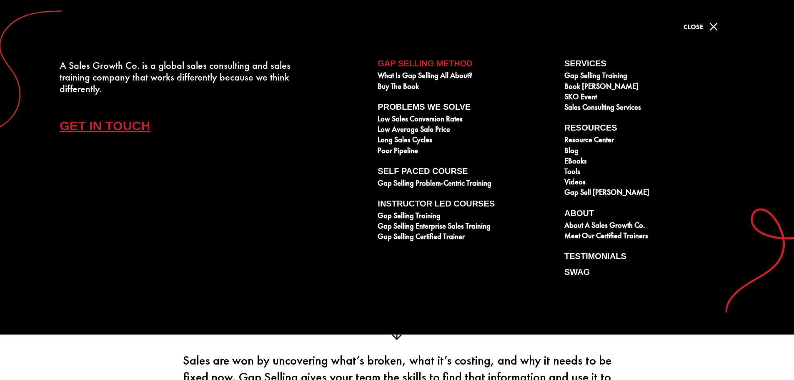 The image size is (794, 380). I want to click on a: Meet our Certified Trainers, so click(653, 236).